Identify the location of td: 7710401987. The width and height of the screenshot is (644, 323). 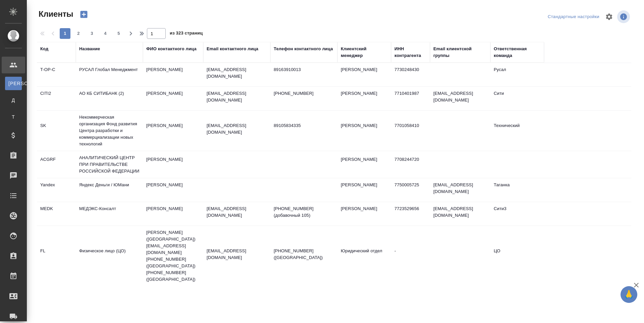
(411, 99).